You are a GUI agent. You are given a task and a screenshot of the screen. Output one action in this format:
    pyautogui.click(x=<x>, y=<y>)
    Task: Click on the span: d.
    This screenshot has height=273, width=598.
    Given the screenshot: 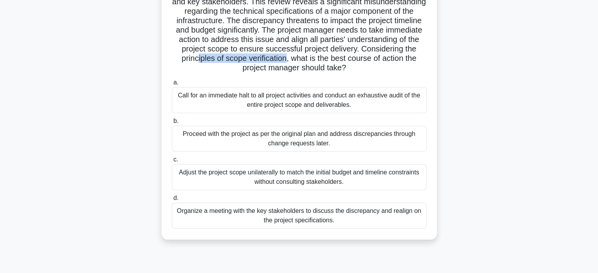 What is the action you would take?
    pyautogui.click(x=176, y=198)
    